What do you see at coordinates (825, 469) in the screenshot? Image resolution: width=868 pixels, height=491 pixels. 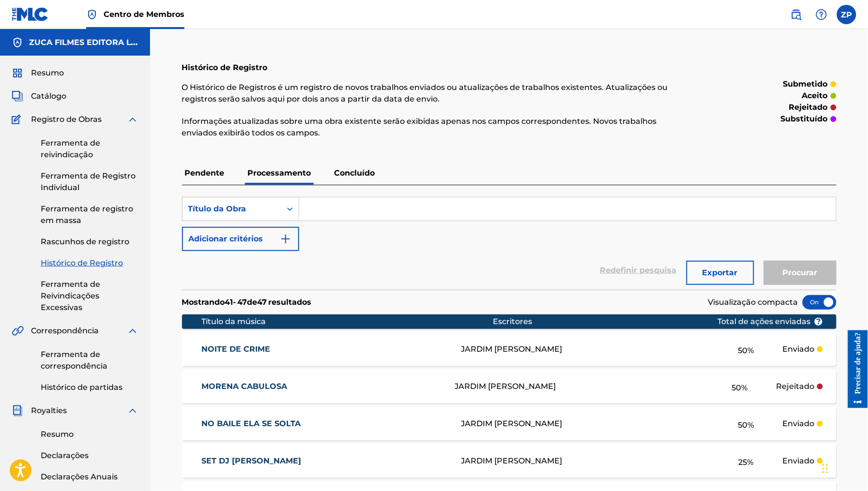 I see `div: Arrastar` at bounding box center [825, 469].